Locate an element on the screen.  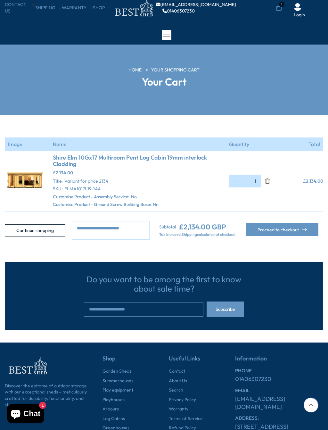
a: Terms of Service is located at coordinates (186, 419).